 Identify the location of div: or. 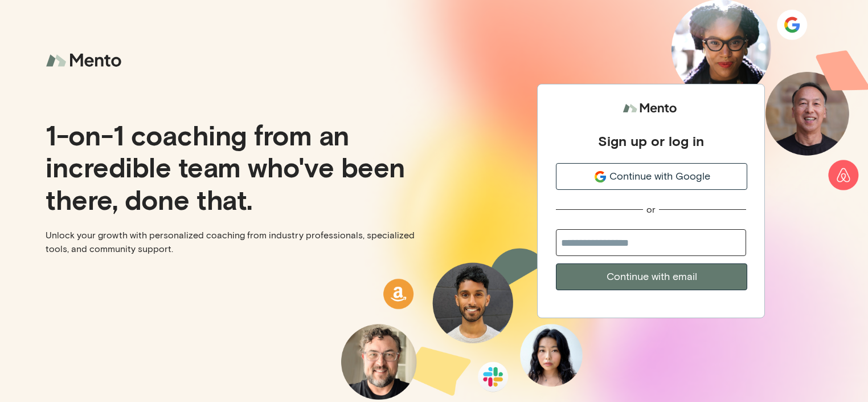
(651, 209).